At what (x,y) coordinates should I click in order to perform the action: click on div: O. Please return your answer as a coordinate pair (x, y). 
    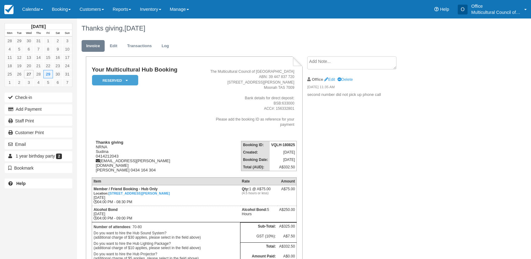
    Looking at the image, I should click on (463, 10).